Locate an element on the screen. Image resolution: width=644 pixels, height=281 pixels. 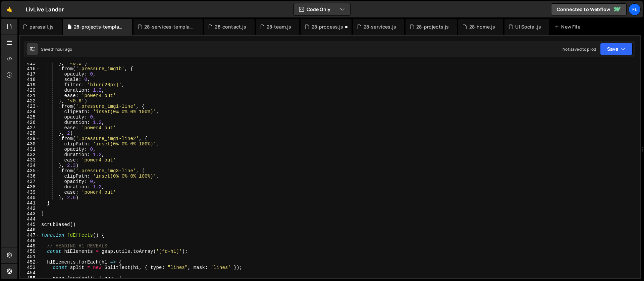
button: Save is located at coordinates (616, 49).